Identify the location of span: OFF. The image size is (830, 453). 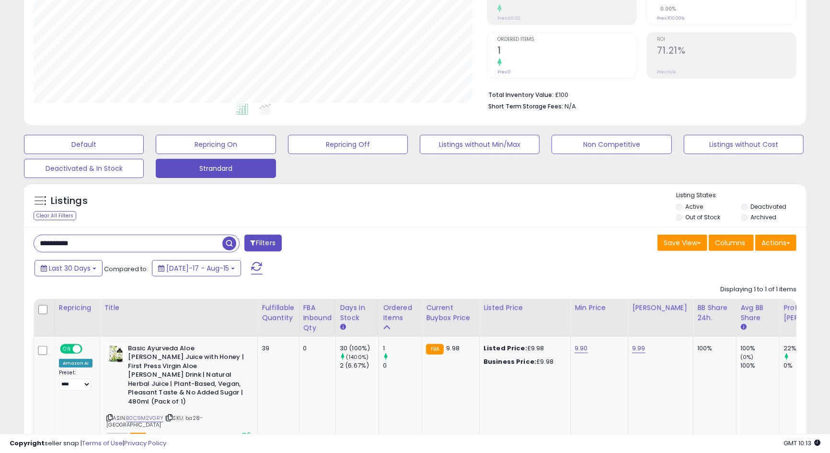
(89, 348).